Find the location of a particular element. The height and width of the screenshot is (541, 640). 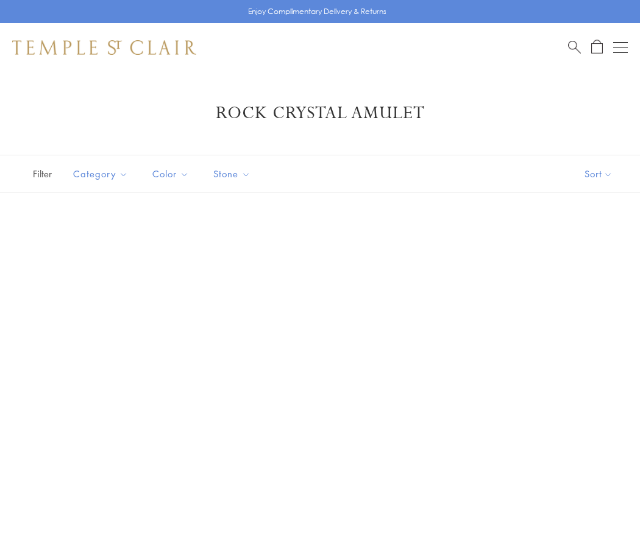

button: Category is located at coordinates (100, 174).